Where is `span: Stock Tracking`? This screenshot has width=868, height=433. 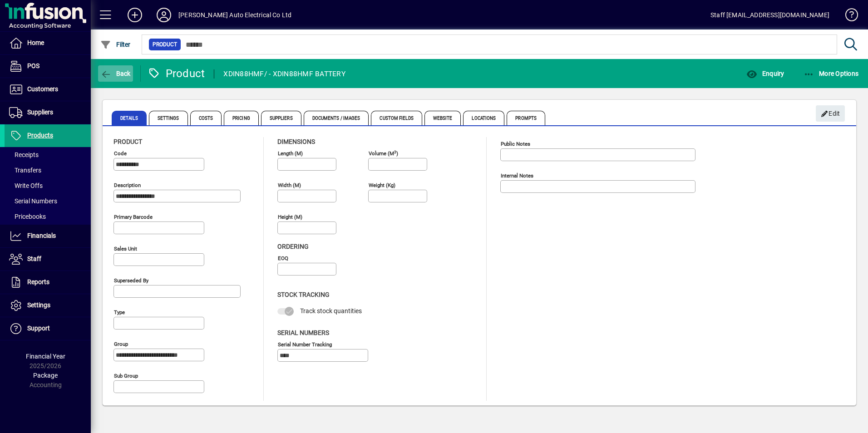 span: Stock Tracking is located at coordinates (303, 294).